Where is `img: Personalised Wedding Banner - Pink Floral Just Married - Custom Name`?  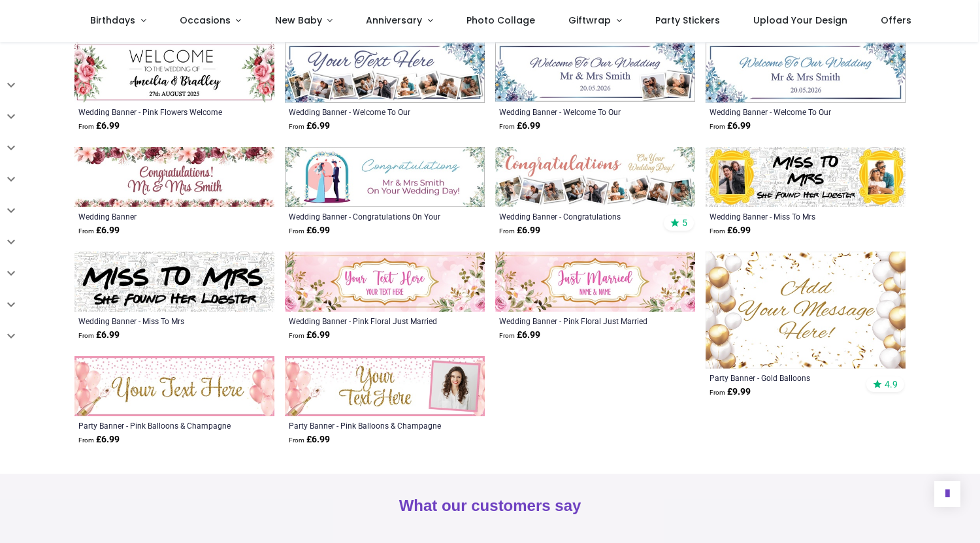 img: Personalised Wedding Banner - Pink Floral Just Married - Custom Name is located at coordinates (596, 281).